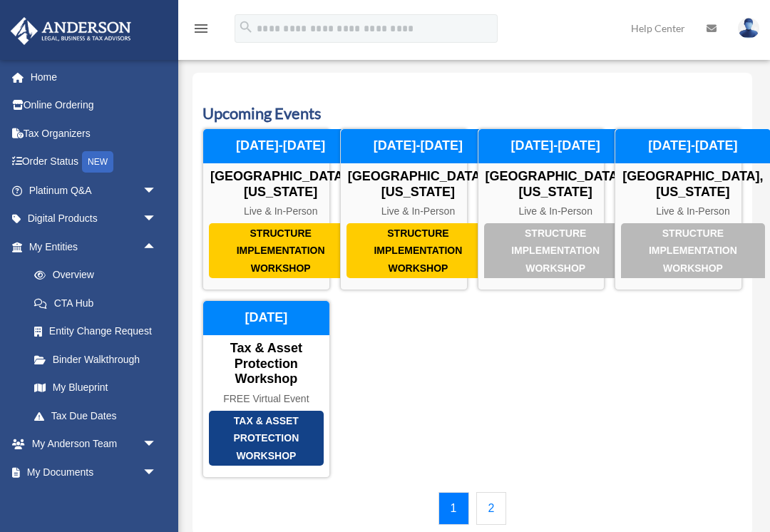  I want to click on a: CTA Hub, so click(99, 303).